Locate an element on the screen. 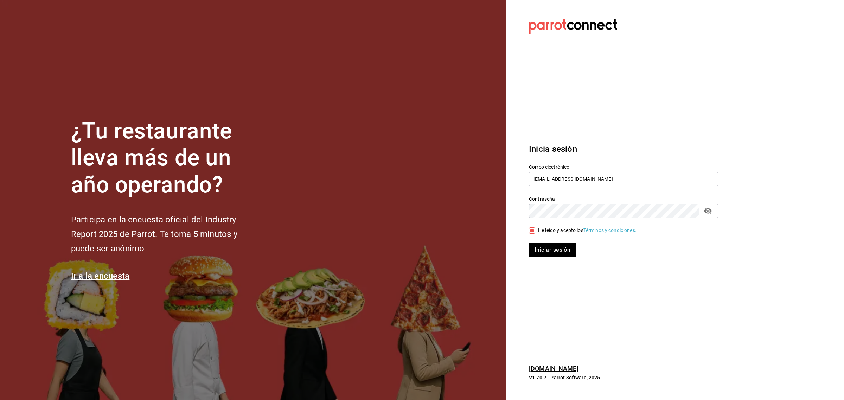  div: He leído y acepto los is located at coordinates (587, 230).